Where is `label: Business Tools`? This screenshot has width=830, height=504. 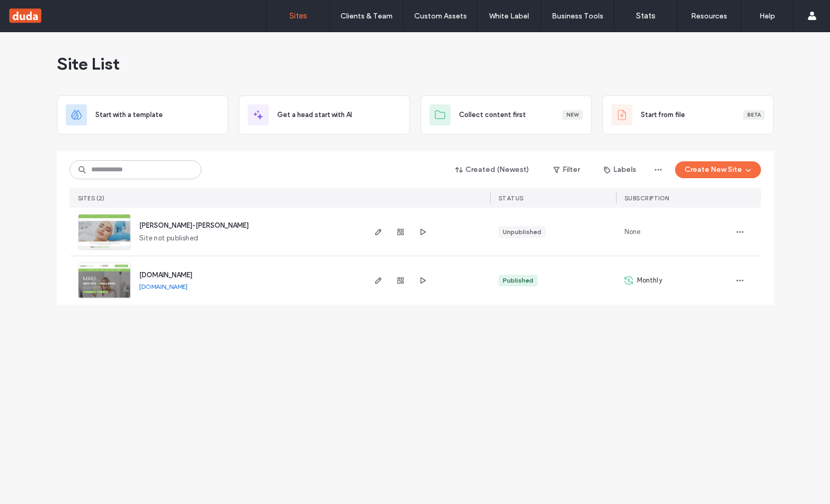
label: Business Tools is located at coordinates (578, 16).